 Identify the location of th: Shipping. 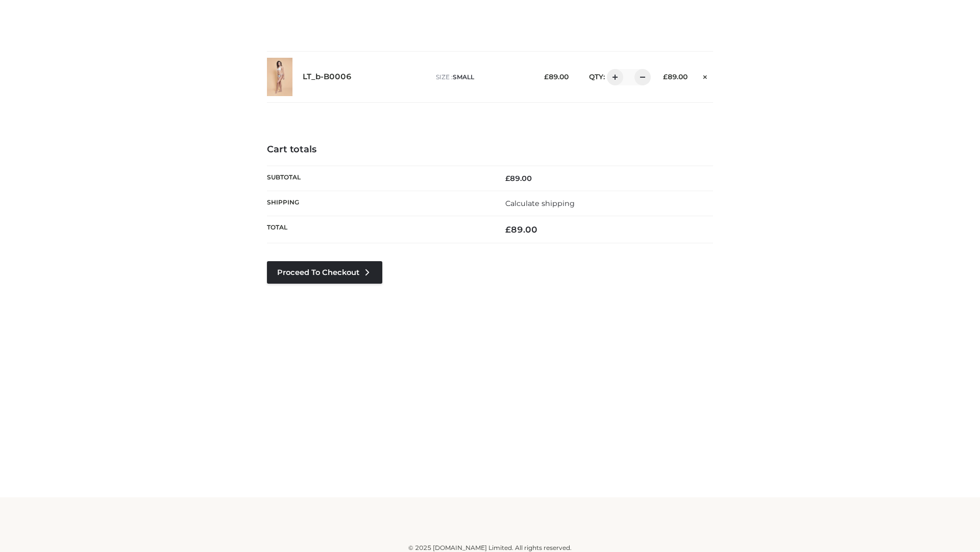
(378, 203).